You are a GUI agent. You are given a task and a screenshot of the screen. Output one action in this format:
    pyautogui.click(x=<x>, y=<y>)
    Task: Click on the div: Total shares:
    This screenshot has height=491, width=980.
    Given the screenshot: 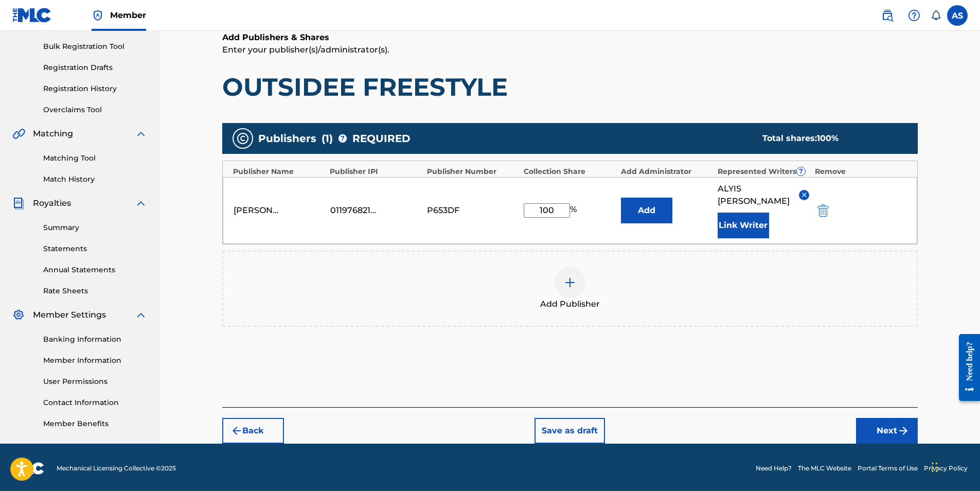 What is the action you would take?
    pyautogui.click(x=830, y=139)
    